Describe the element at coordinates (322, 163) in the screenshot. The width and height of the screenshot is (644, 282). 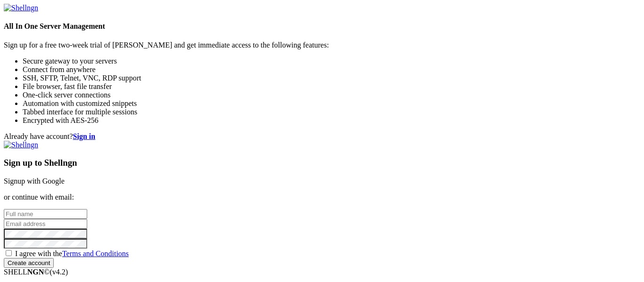
I see `h3: Sign up to Shellngn` at that location.